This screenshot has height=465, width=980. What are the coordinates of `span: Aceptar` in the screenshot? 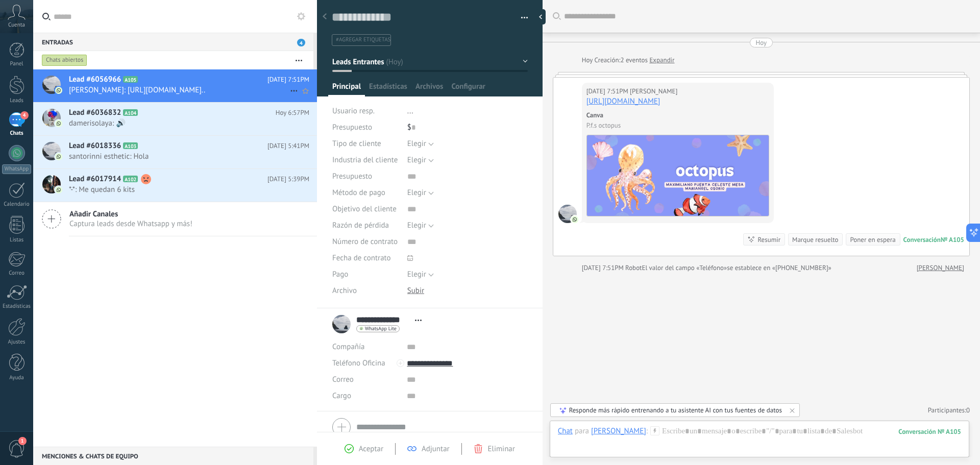 It's located at (371, 448).